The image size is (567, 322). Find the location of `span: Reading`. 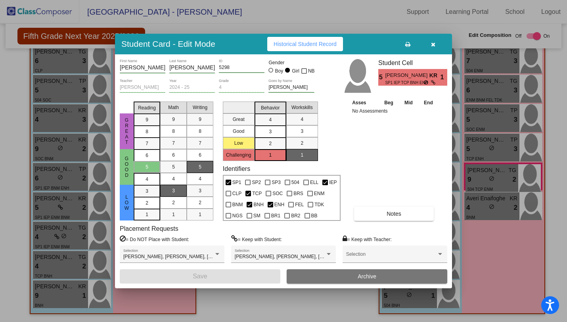

span: Reading is located at coordinates (147, 108).